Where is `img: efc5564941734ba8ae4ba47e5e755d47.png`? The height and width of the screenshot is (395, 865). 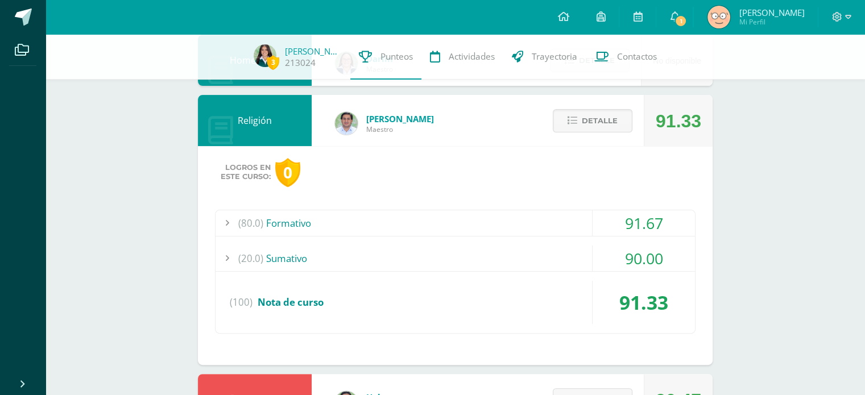
img: efc5564941734ba8ae4ba47e5e755d47.png is located at coordinates (265, 56).